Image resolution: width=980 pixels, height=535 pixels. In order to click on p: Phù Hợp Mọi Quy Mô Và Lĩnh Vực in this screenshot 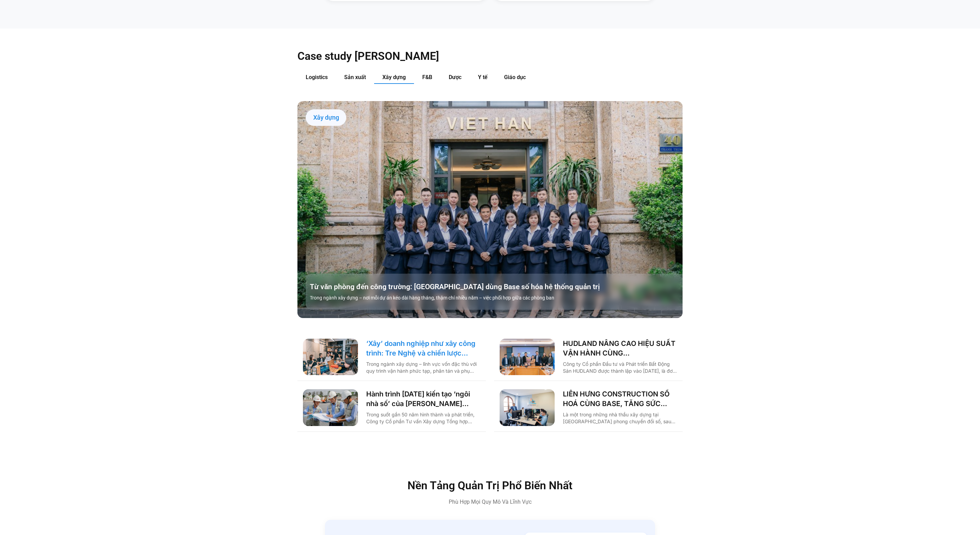, I will do `click(490, 502)`.